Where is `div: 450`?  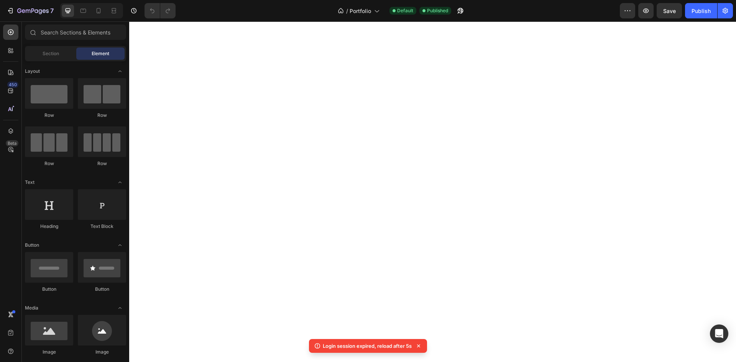
div: 450 is located at coordinates (13, 85).